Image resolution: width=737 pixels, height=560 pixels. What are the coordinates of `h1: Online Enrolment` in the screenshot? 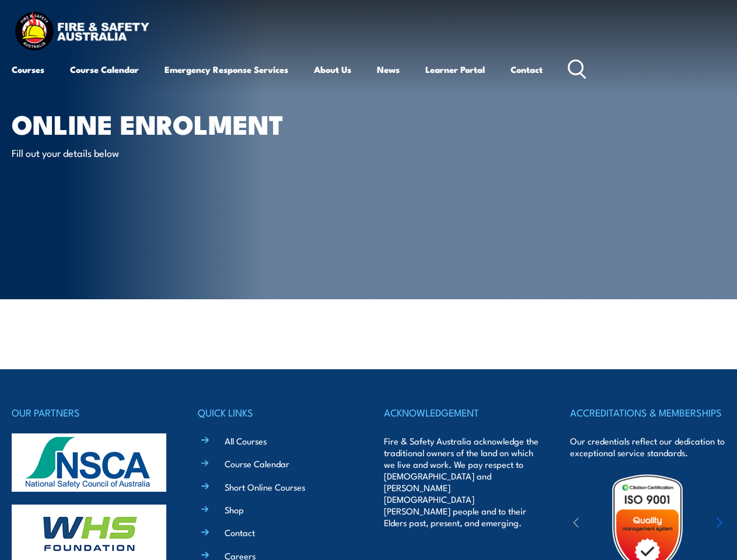 It's located at (156, 123).